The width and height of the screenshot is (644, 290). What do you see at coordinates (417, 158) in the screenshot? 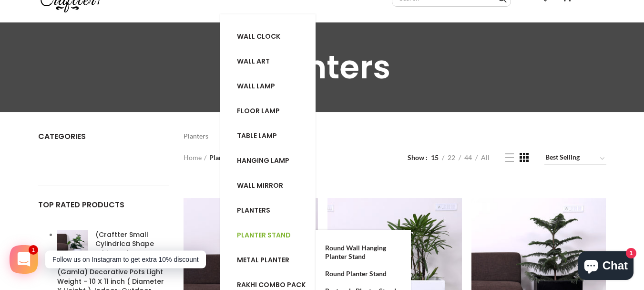
I see `span: Show` at bounding box center [417, 158].